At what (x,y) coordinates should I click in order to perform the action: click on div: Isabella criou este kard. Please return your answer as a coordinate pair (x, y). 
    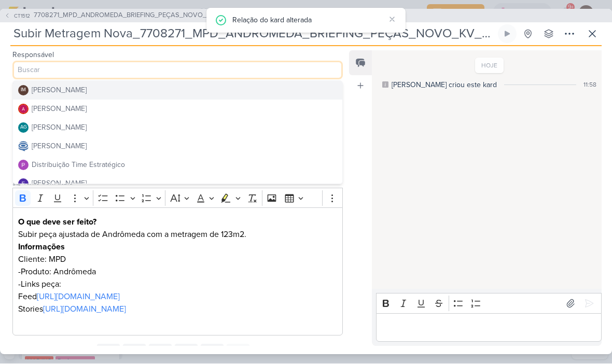
    Looking at the image, I should click on (444, 85).